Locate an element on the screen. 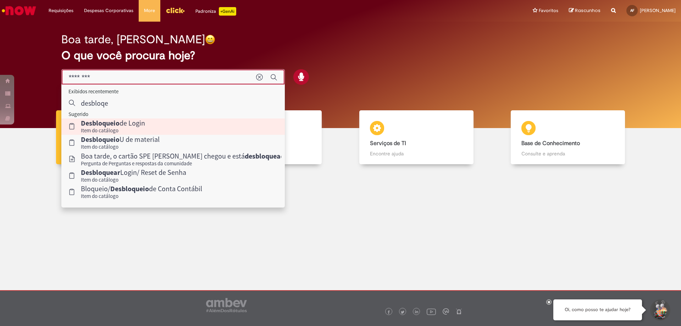 The height and width of the screenshot is (326, 681). h2: O que você procura hoje? is located at coordinates (340, 55).